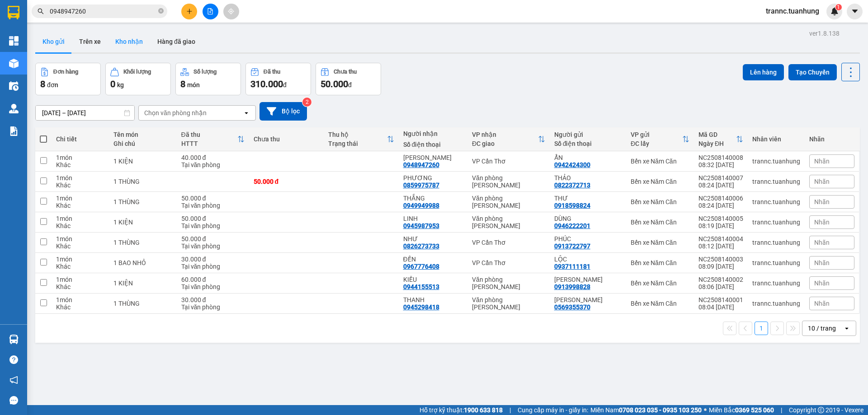 The image size is (868, 415). I want to click on div: LỘC, so click(587, 259).